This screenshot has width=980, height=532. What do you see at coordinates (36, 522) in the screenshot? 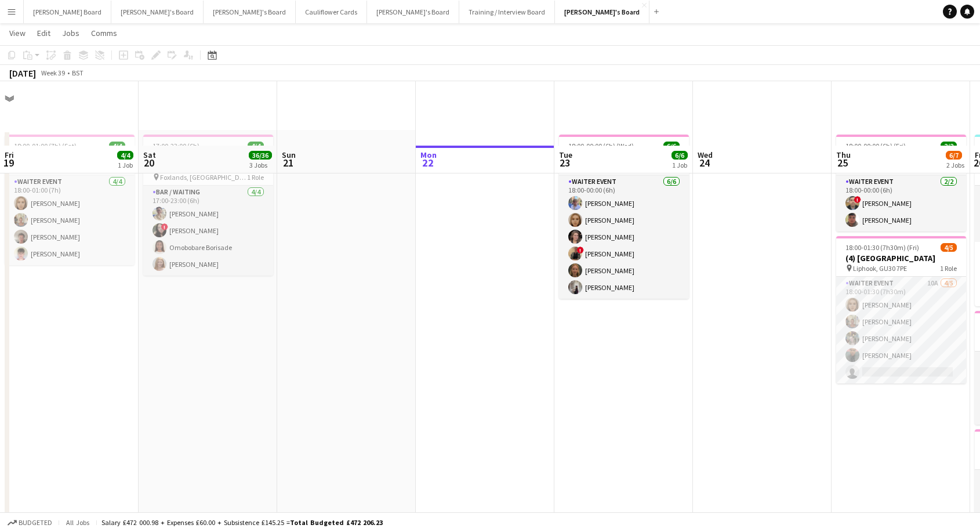
I see `span: Budgeted` at bounding box center [36, 522].